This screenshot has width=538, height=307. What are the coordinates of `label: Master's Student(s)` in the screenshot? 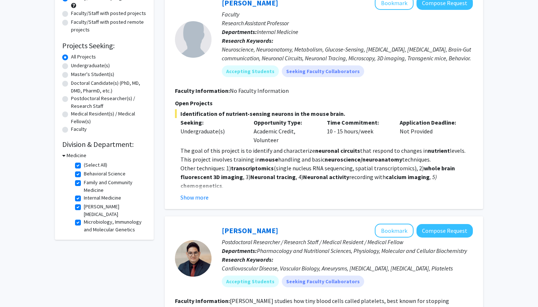 It's located at (93, 74).